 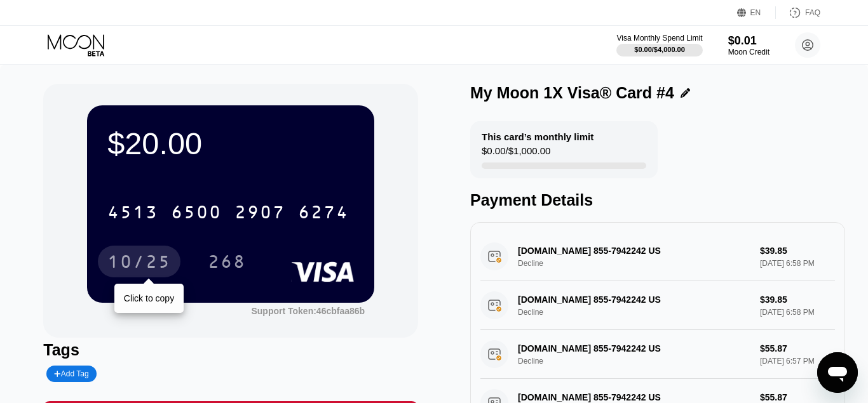 I want to click on div: Support Token: 46cbfaa86b, so click(x=307, y=311).